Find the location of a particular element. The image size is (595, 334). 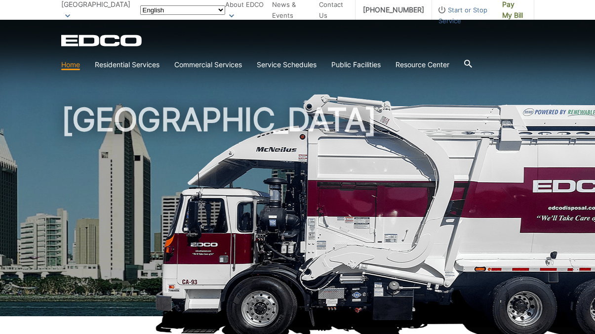

a: Resource Center is located at coordinates (422, 65).